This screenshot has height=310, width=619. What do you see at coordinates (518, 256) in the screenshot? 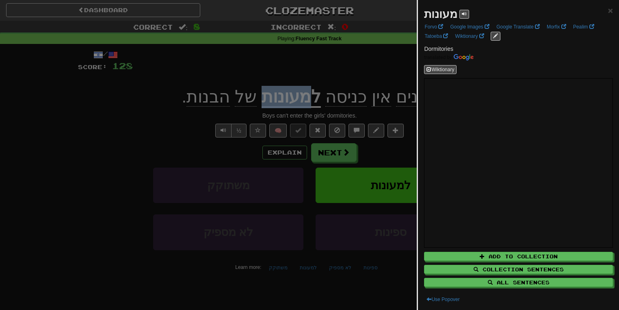
I see `button: Add to Collection` at bounding box center [518, 256].